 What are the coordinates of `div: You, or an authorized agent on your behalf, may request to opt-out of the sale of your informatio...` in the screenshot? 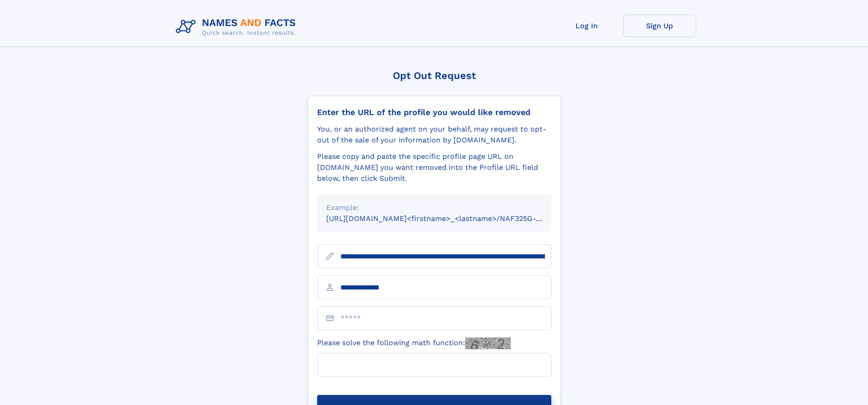 It's located at (434, 134).